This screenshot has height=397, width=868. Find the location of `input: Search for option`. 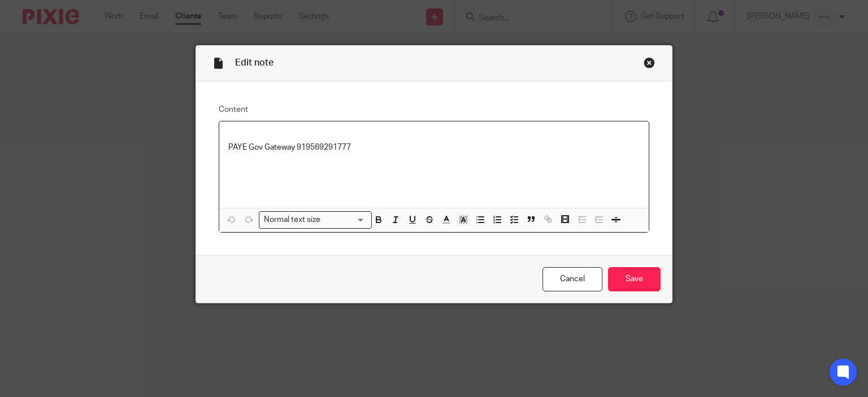

input: Search for option is located at coordinates (344, 219).